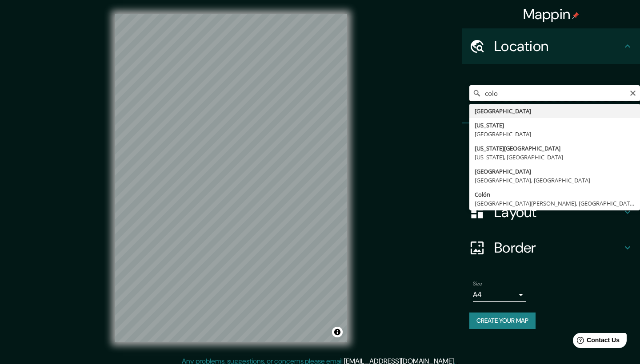  I want to click on img: pin-icon.png, so click(576, 15).